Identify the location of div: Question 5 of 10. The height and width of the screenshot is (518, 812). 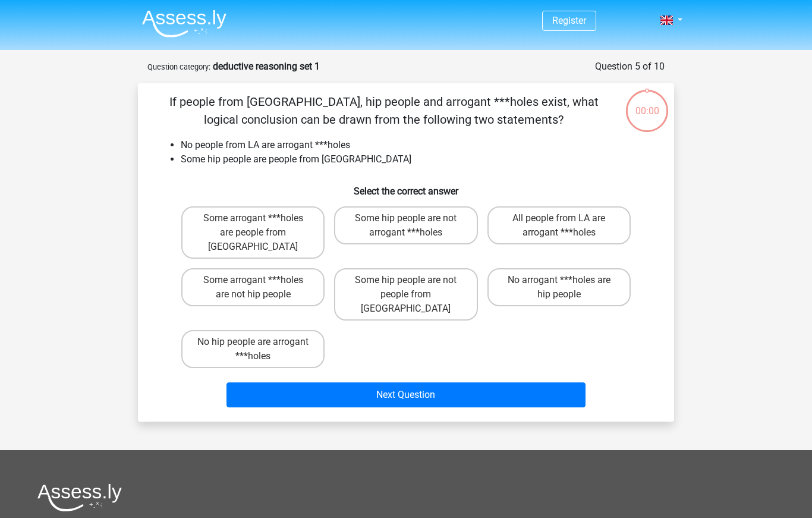
(630, 66).